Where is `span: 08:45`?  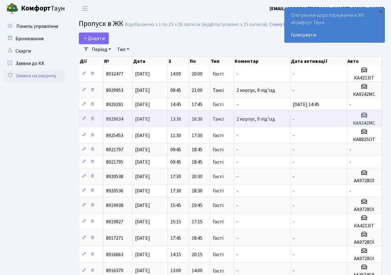
span: 08:45 is located at coordinates (176, 90).